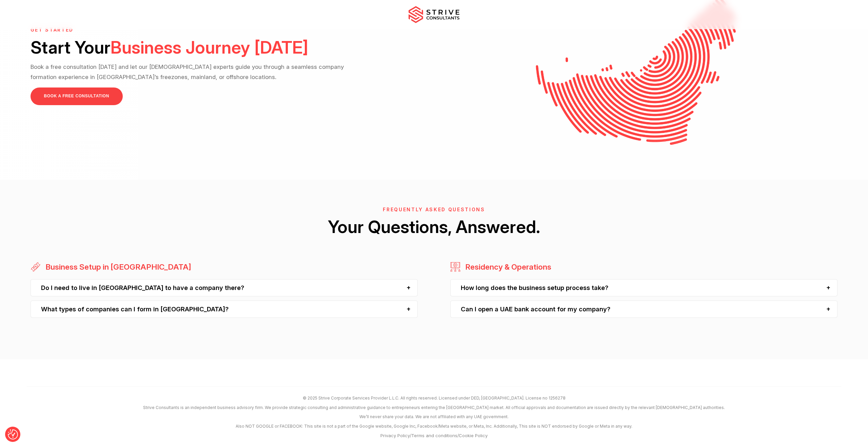 The width and height of the screenshot is (868, 447). What do you see at coordinates (395, 435) in the screenshot?
I see `a: Privacy Policy` at bounding box center [395, 435].